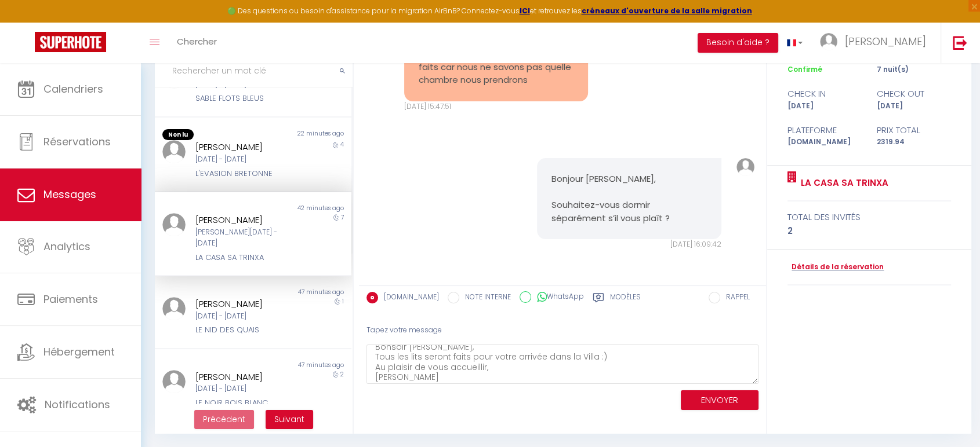 This screenshot has width=980, height=447. Describe the element at coordinates (737, 43) in the screenshot. I see `button: Besoin d'aide ?` at that location.